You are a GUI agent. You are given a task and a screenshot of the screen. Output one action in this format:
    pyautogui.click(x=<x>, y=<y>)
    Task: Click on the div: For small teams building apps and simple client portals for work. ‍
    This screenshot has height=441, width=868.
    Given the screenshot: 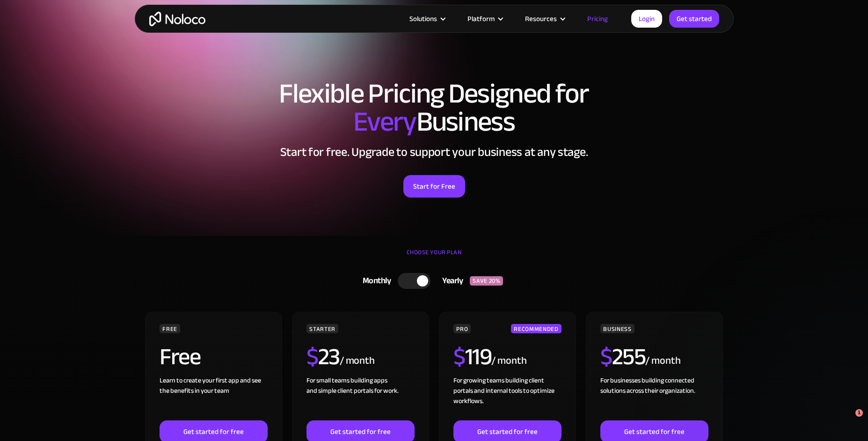 What is the action you would take?
    pyautogui.click(x=360, y=398)
    